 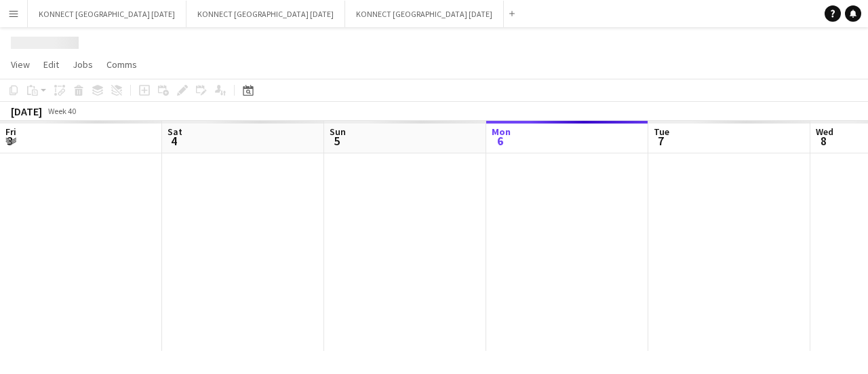 What do you see at coordinates (661, 140) in the screenshot?
I see `span: 7` at bounding box center [661, 140].